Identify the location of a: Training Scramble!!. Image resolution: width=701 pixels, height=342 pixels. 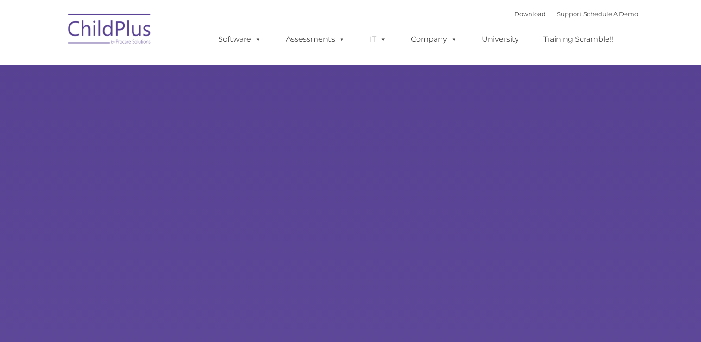
(578, 39).